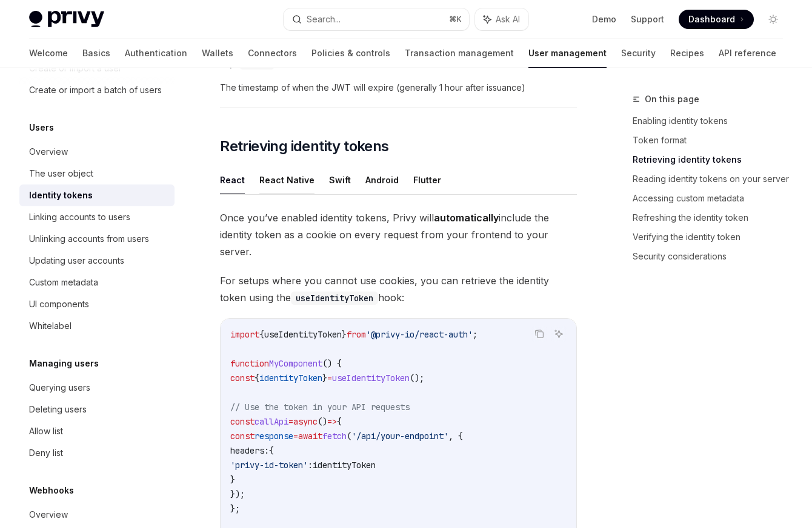  What do you see at coordinates (508, 20) in the screenshot?
I see `span: Ask AI` at bounding box center [508, 20].